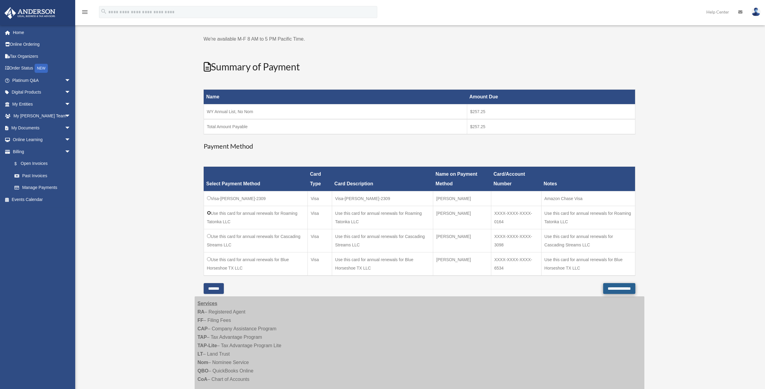  Describe the element at coordinates (42, 128) in the screenshot. I see `a: My Documentsarrow_drop_down` at that location.